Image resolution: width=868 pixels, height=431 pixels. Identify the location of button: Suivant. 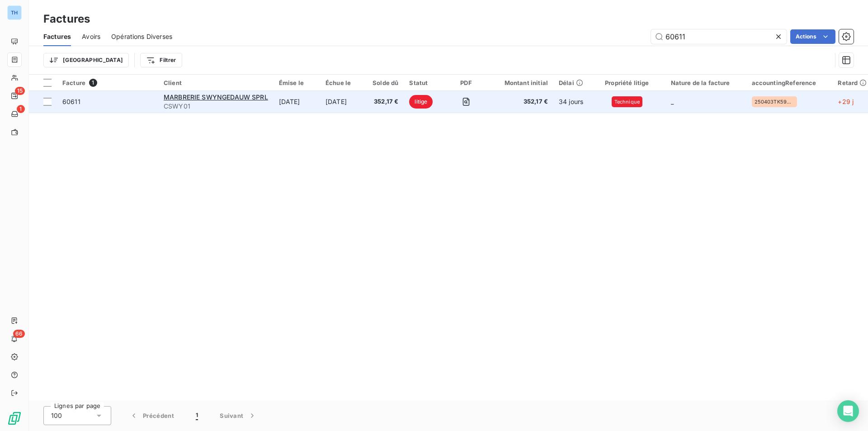
(238, 415).